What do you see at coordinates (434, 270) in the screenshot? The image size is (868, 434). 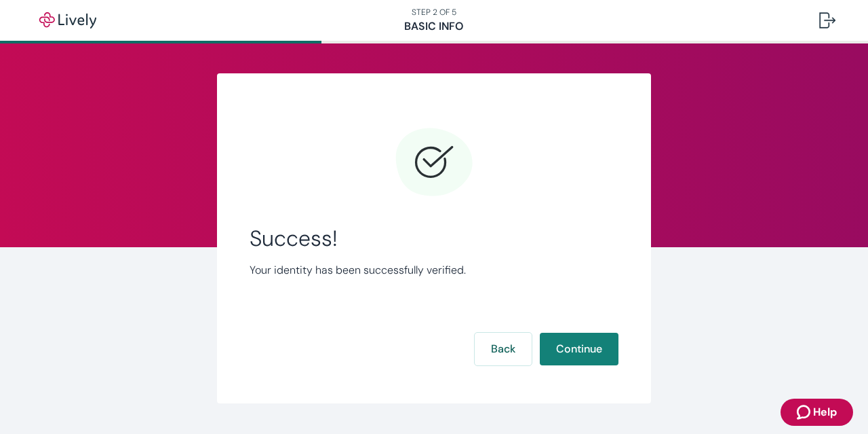 I see `p: Your identity has been successfully verified.` at bounding box center [434, 270].